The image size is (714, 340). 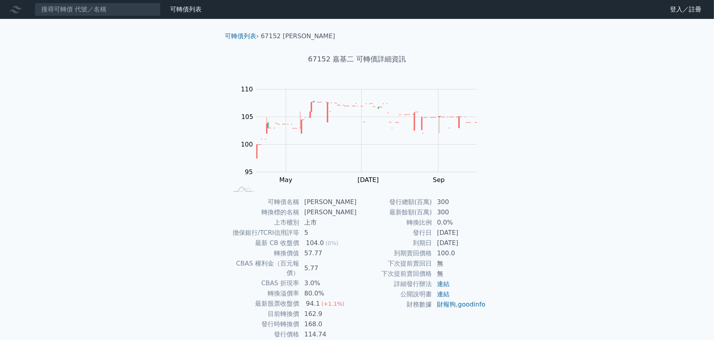 What do you see at coordinates (394, 212) in the screenshot?
I see `td: 最新餘額(百萬)` at bounding box center [394, 212].